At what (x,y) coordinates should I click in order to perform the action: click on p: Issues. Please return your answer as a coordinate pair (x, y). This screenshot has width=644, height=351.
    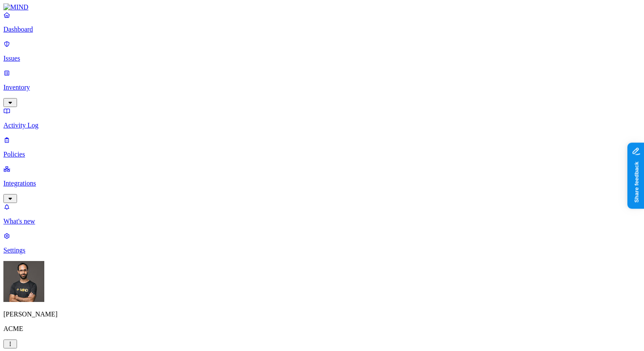
    Looking at the image, I should click on (322, 58).